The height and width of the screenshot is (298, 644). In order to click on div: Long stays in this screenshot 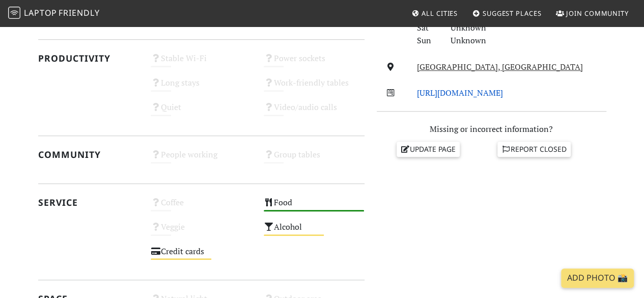, I will do `click(201, 88)`.